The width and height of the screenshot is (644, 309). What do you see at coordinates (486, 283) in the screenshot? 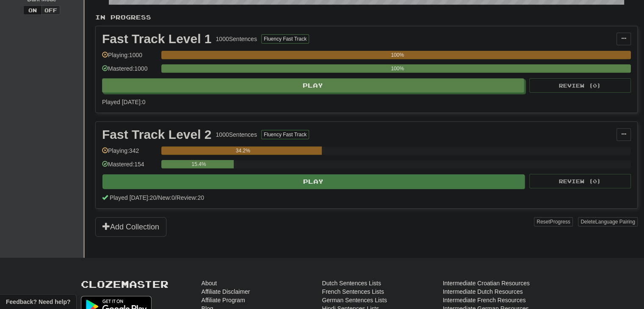
I see `a: Intermediate Croatian Resources` at bounding box center [486, 283].